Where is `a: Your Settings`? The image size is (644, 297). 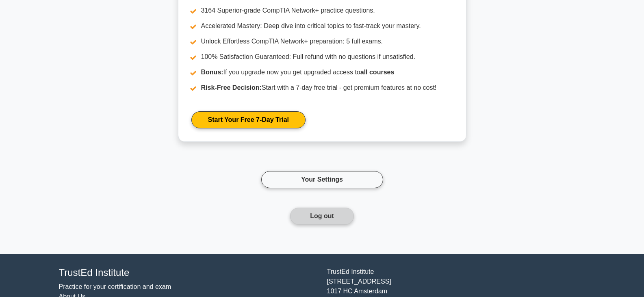
a: Your Settings is located at coordinates (322, 180).